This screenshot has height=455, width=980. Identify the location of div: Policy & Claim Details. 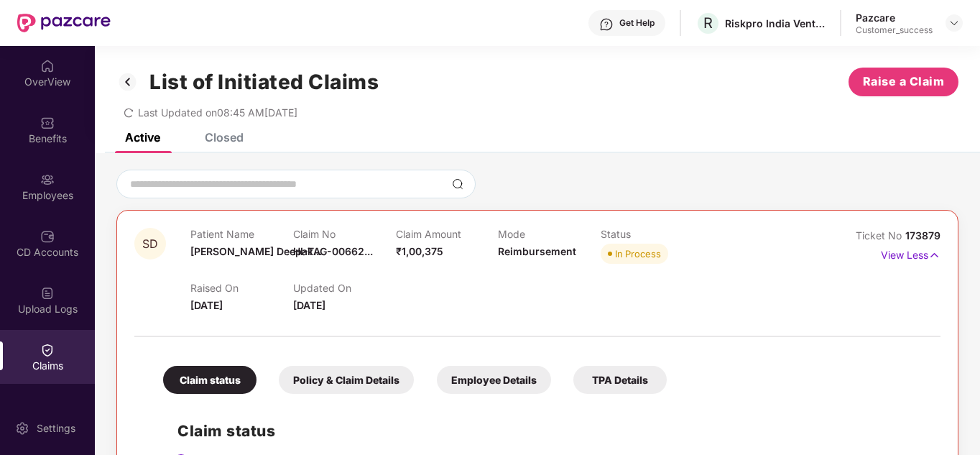
(346, 380).